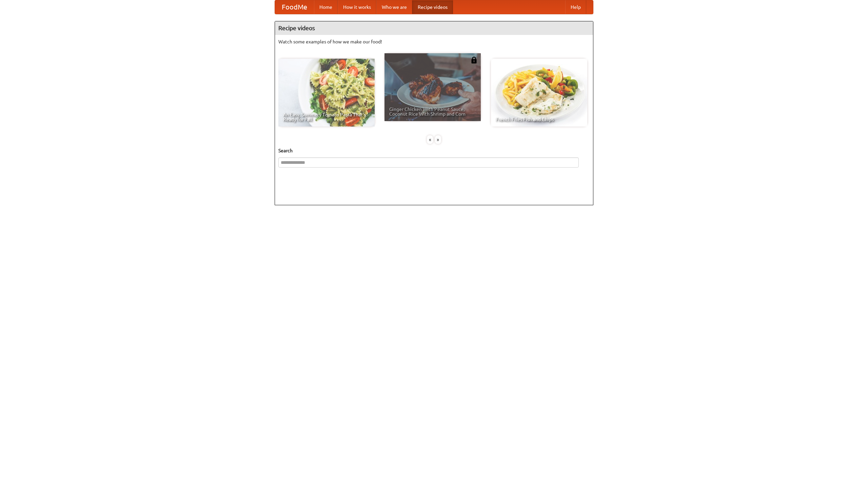 Image resolution: width=868 pixels, height=480 pixels. I want to click on span: French Fries Fish and Chips, so click(539, 119).